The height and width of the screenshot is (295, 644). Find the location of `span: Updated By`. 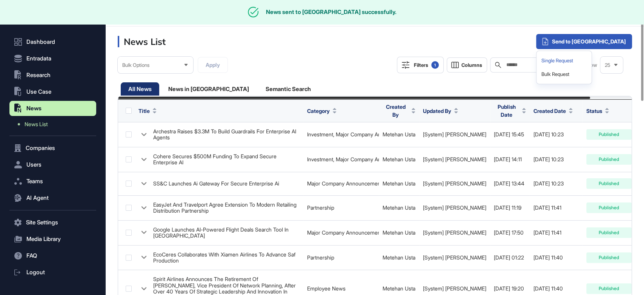

span: Updated By is located at coordinates (437, 111).